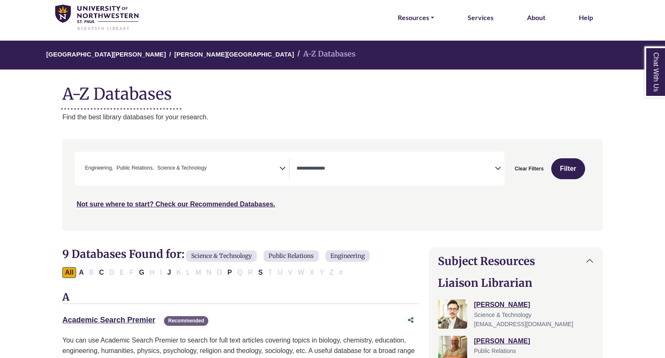 The height and width of the screenshot is (358, 665). Describe the element at coordinates (230, 272) in the screenshot. I see `button: Filter Results P` at that location.